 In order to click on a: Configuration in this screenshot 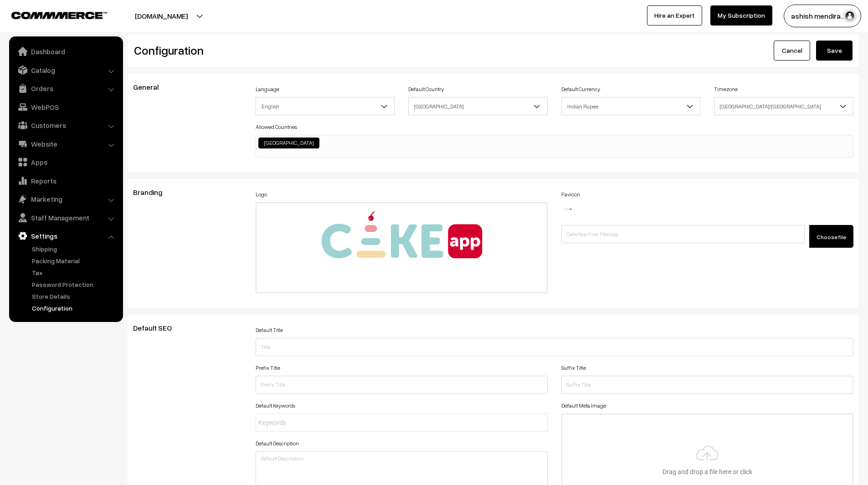, I will do `click(75, 308)`.